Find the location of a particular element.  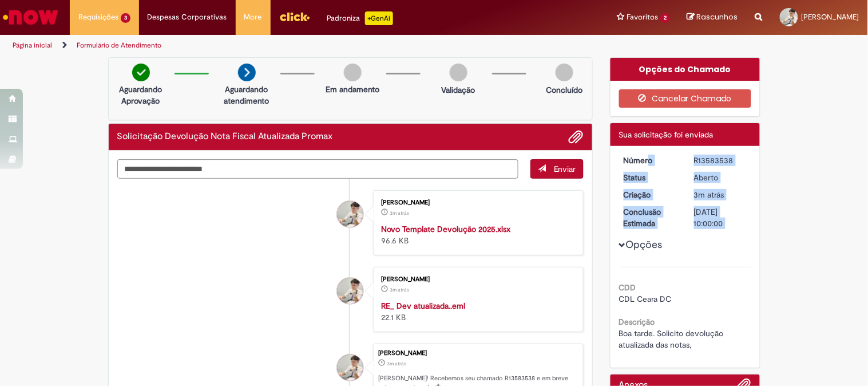

h2: Solicitação Devolução Nota Fiscal Atualizada Promax Histórico de tíquete is located at coordinates (225, 137).